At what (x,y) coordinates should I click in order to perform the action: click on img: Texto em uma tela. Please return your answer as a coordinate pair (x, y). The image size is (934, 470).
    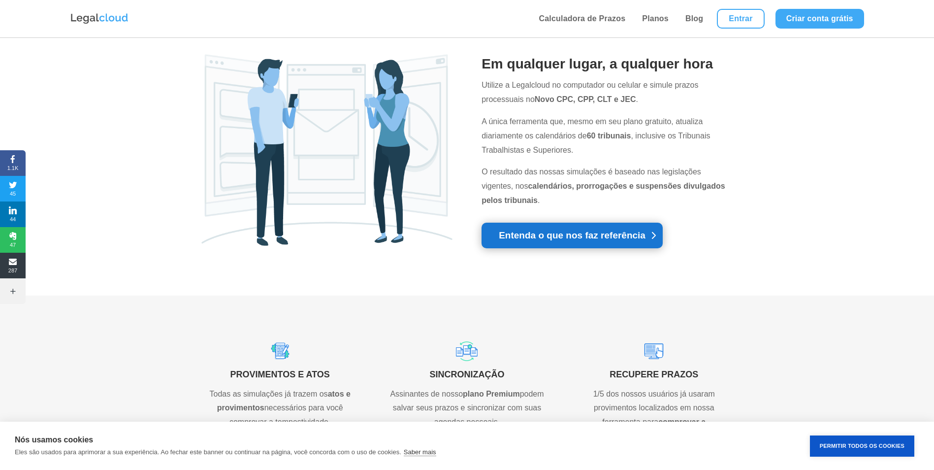
    Looking at the image, I should click on (280, 351).